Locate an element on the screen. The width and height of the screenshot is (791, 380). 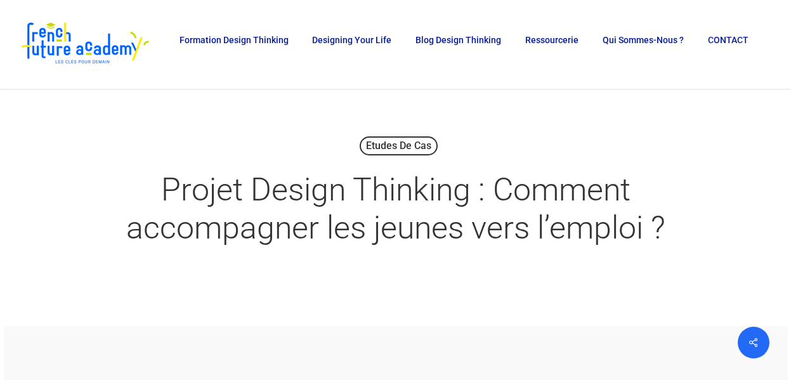
span: Designing Your Life is located at coordinates (352, 40).